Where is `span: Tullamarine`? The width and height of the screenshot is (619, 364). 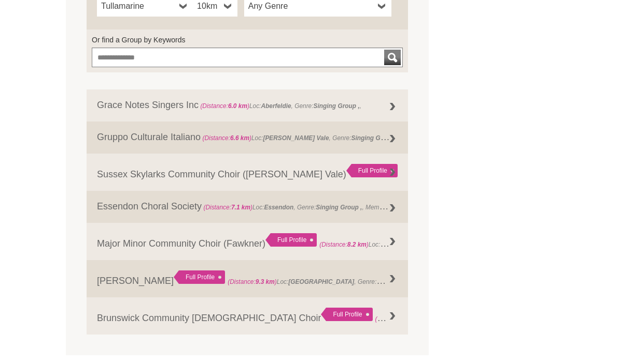
span: Tullamarine is located at coordinates (138, 6).